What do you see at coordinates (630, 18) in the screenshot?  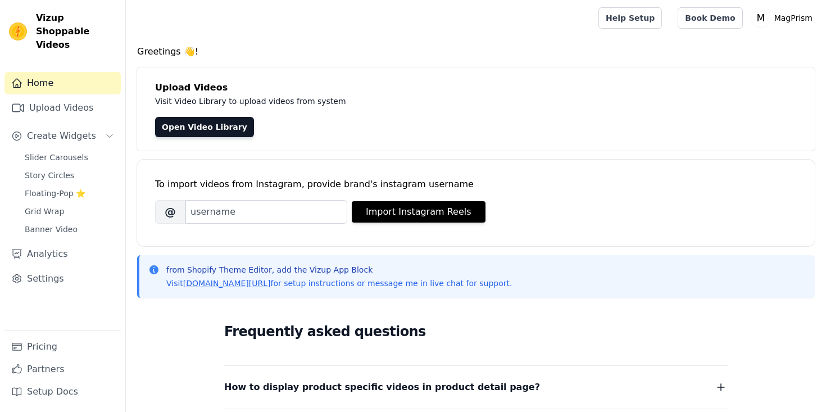 I see `a: Help Setup` at bounding box center [630, 18].